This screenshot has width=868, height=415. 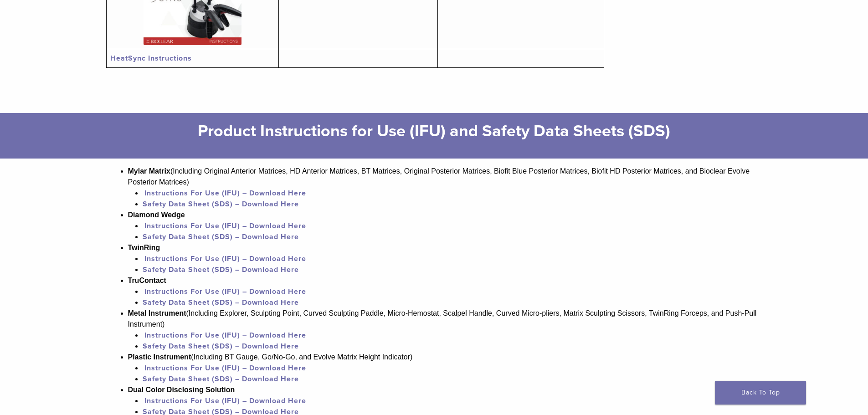 I want to click on li: (Including Explorer, Sculpting Point, Curved Sculpting Paddle, Micro-Hemostat, Scalpel Handle, Cu..., so click(x=445, y=330).